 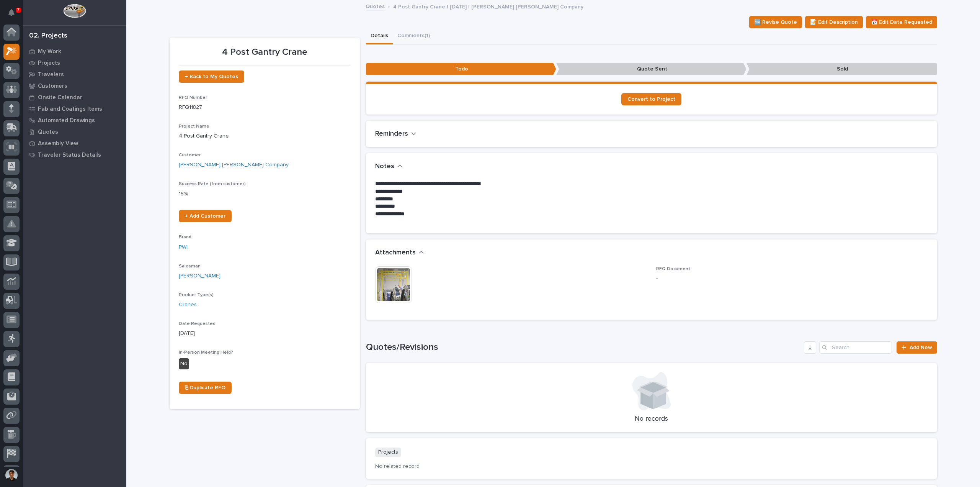 I want to click on button: 📅 Edit Date Requested, so click(x=901, y=22).